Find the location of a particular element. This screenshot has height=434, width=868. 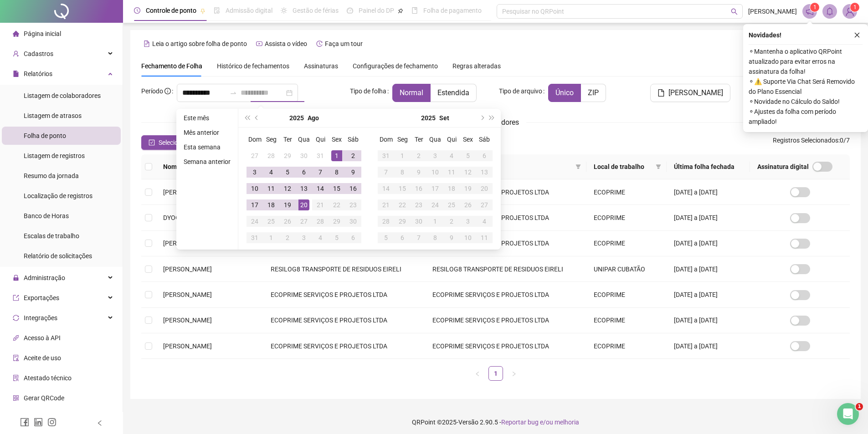

td: 2025-09-25 is located at coordinates (451, 205).